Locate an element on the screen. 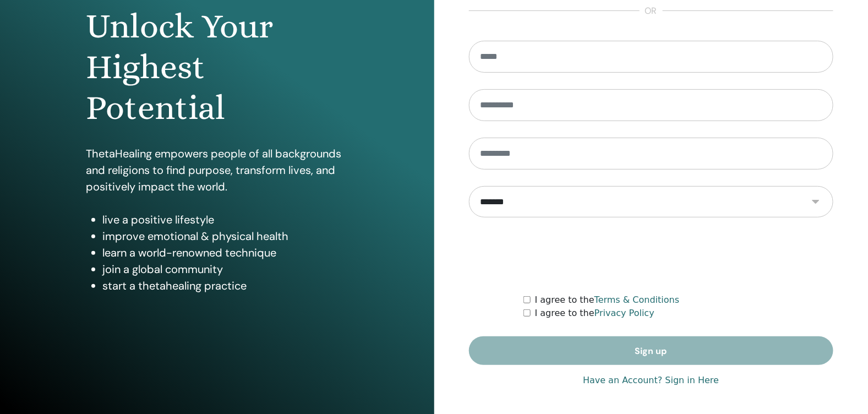 This screenshot has width=868, height=414. h1: Unlock Your Highest Potential is located at coordinates (217, 67).